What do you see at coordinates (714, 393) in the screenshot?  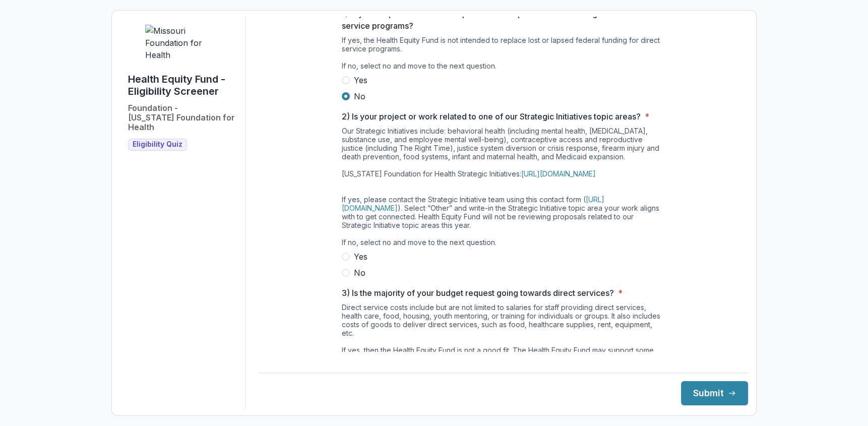 I see `button: Submit` at bounding box center [714, 393].